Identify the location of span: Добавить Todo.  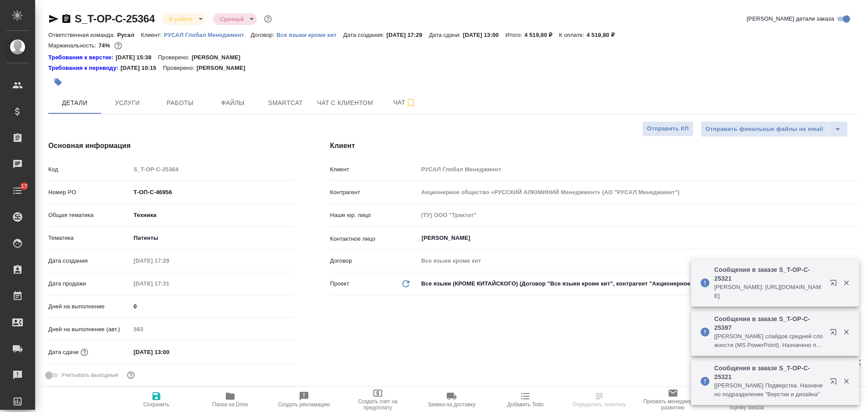
(526, 405).